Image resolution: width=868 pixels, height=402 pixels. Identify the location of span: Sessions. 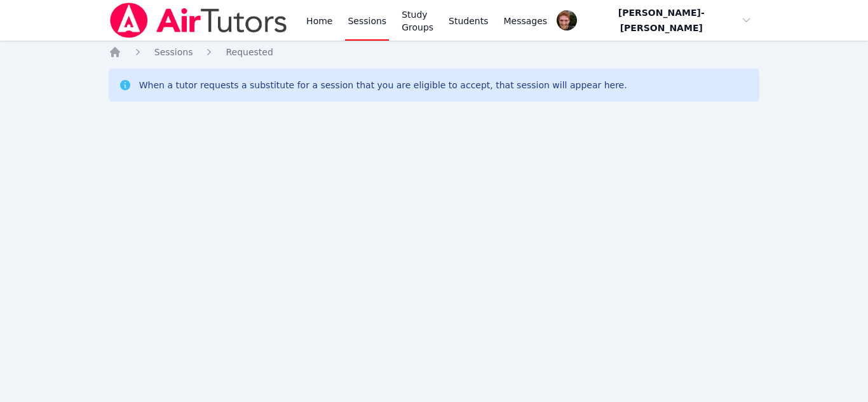
(174, 52).